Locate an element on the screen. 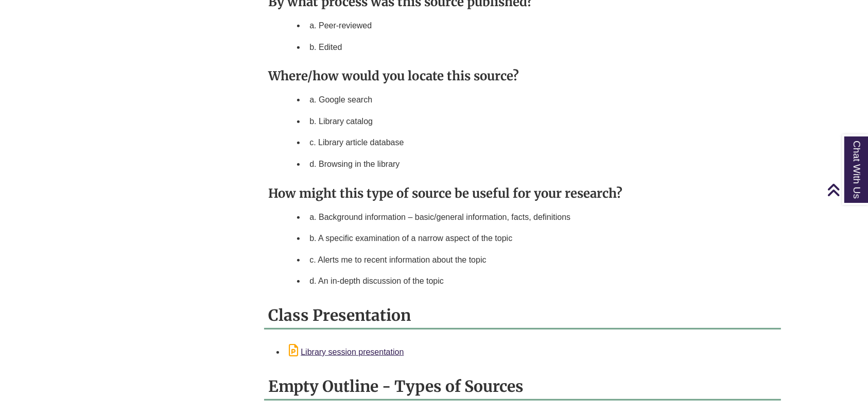 The width and height of the screenshot is (868, 413). li: c. Alerts me to recent information about the topic is located at coordinates (541, 260).